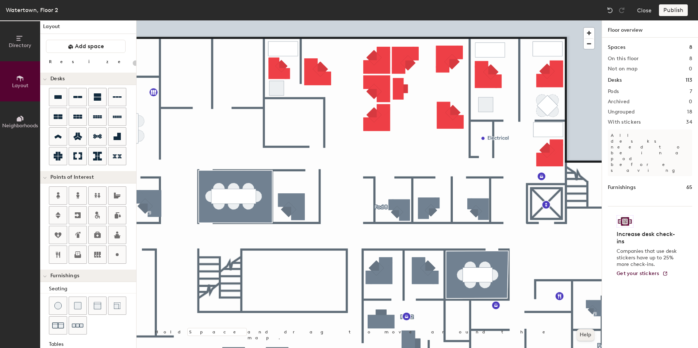 This screenshot has height=348, width=698. What do you see at coordinates (650, 153) in the screenshot?
I see `p: All desks need to be in a pod before saving` at bounding box center [650, 153].